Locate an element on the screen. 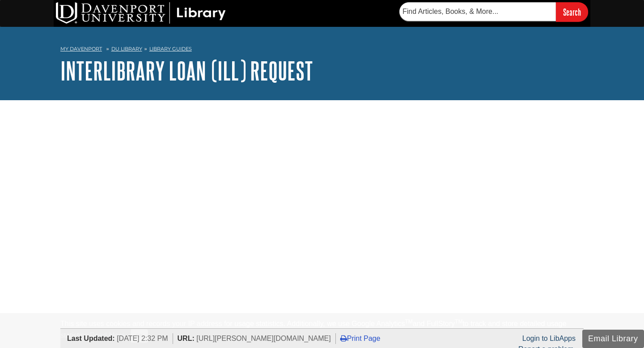 Image resolution: width=644 pixels, height=348 pixels. a: My Davenport is located at coordinates (81, 49).